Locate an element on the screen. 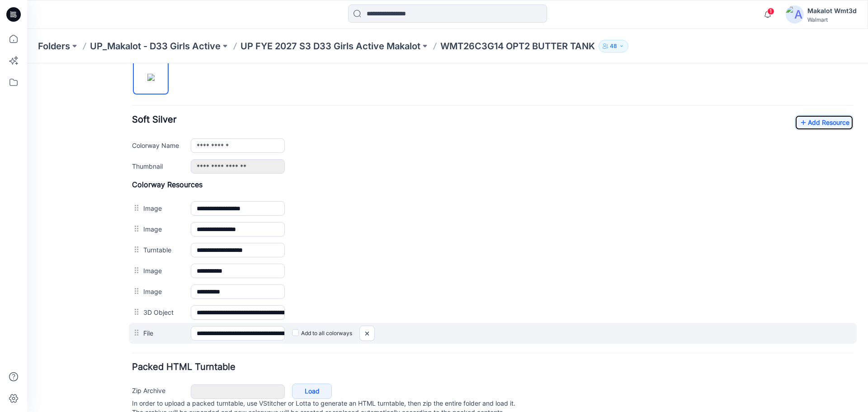 This screenshot has height=412, width=868. h4: Colorway Resources is located at coordinates (465, 121).